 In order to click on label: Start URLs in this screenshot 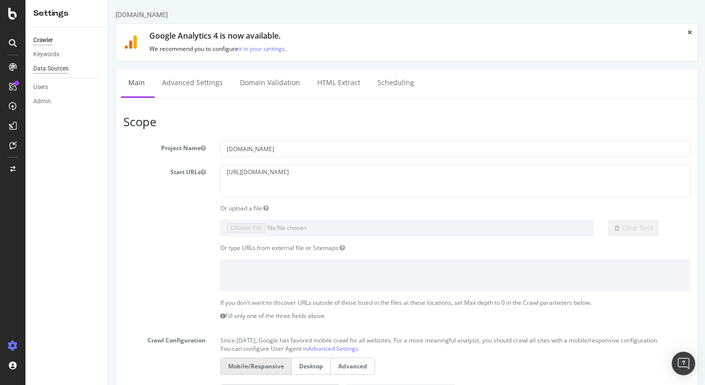, I will do `click(56, 170)`.